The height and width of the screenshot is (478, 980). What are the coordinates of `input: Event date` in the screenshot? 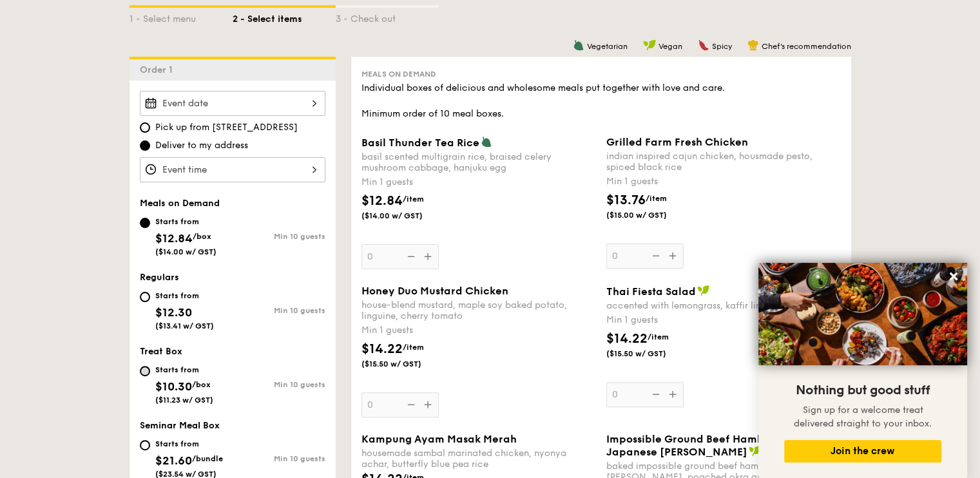 It's located at (232, 103).